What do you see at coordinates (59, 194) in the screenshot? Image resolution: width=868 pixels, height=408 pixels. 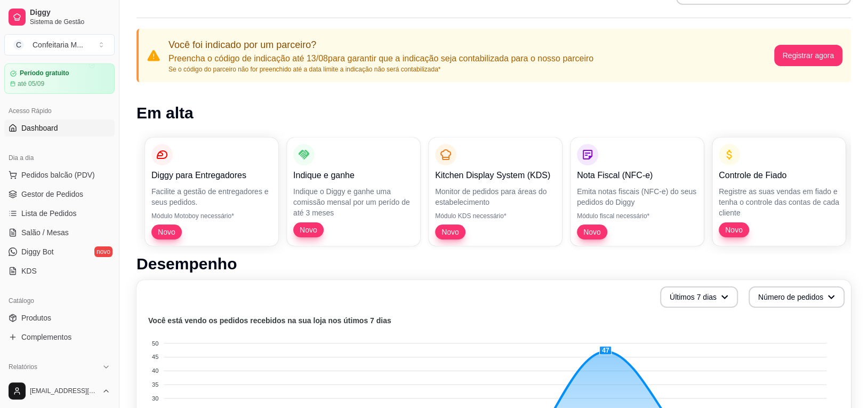 I see `a: Gestor de Pedidos` at bounding box center [59, 194].